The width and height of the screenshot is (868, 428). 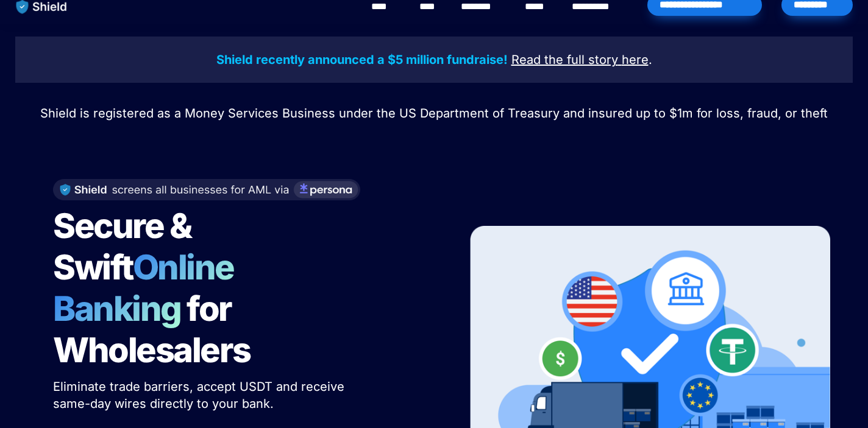 I want to click on u: here, so click(x=635, y=60).